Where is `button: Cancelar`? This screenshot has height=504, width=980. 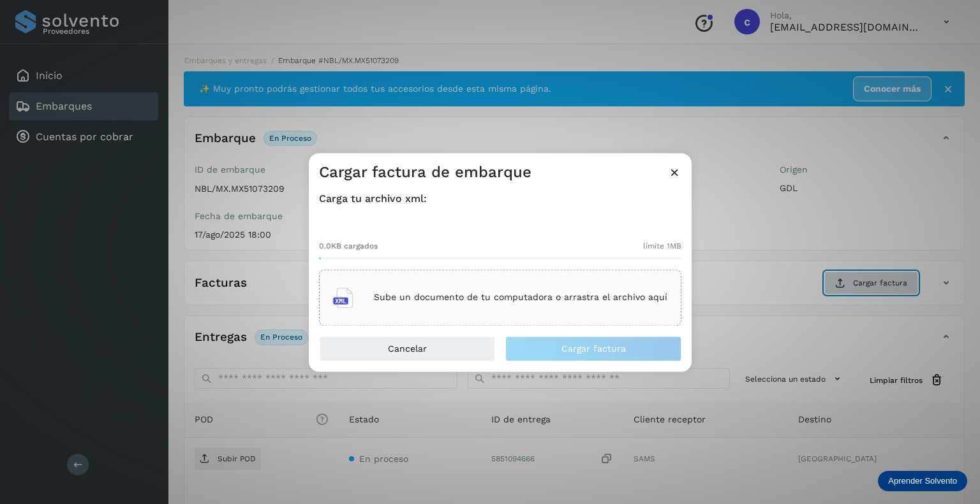 button: Cancelar is located at coordinates (407, 349).